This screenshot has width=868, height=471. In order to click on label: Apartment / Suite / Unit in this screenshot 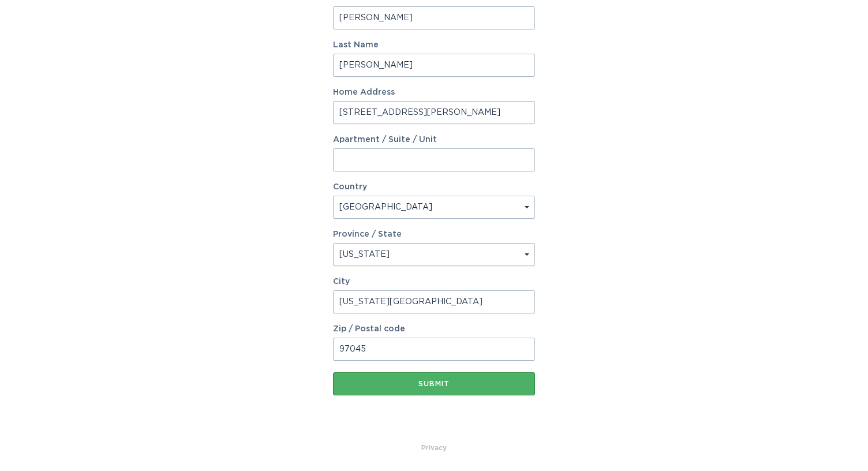, I will do `click(434, 140)`.